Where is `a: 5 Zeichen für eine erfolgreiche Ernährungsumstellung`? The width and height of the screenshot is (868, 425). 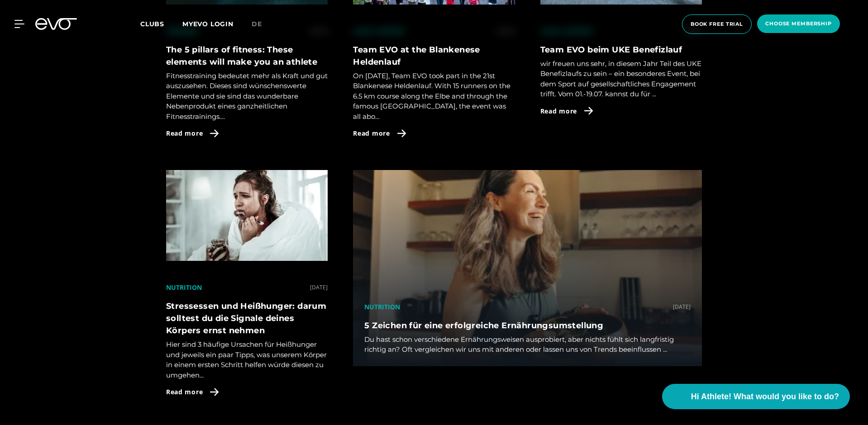
a: 5 Zeichen für eine erfolgreiche Ernährungsumstellung is located at coordinates (527, 268).